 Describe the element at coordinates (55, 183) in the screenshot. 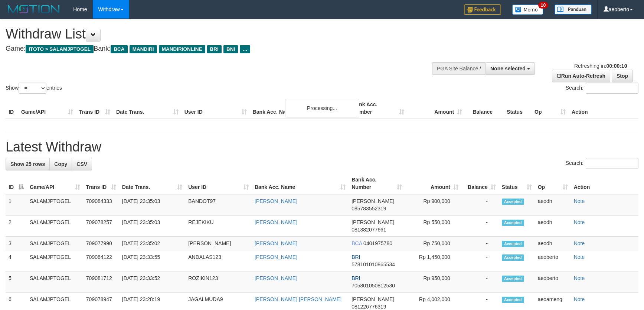

I see `th: Game/API: activate to sort column ascending` at that location.